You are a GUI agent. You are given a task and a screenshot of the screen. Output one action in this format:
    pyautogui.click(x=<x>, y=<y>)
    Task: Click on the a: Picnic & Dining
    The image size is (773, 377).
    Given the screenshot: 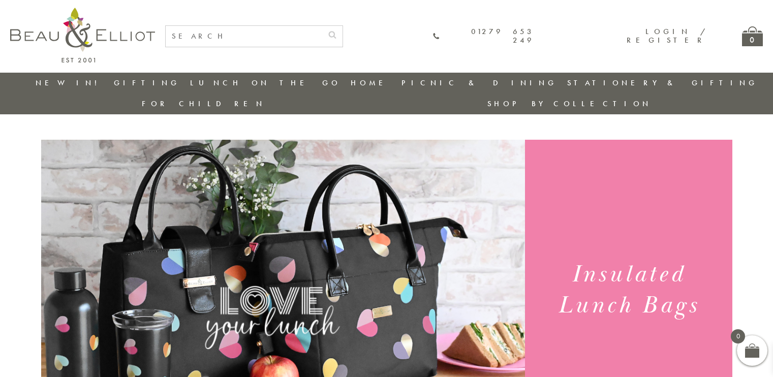 What is the action you would take?
    pyautogui.click(x=479, y=83)
    